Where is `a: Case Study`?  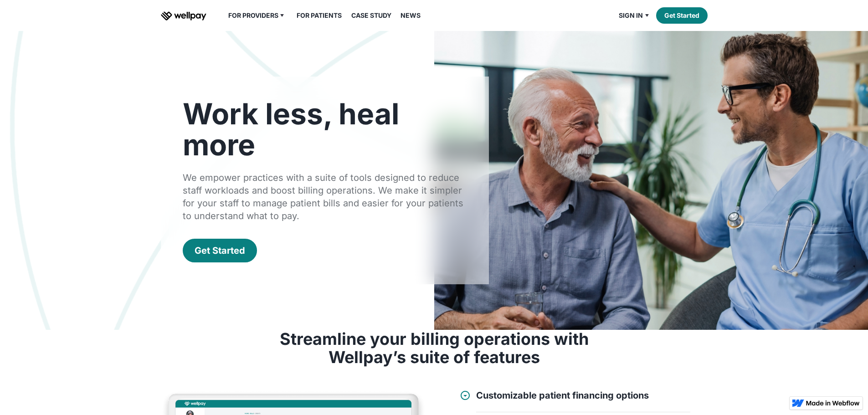 a: Case Study is located at coordinates (371, 15).